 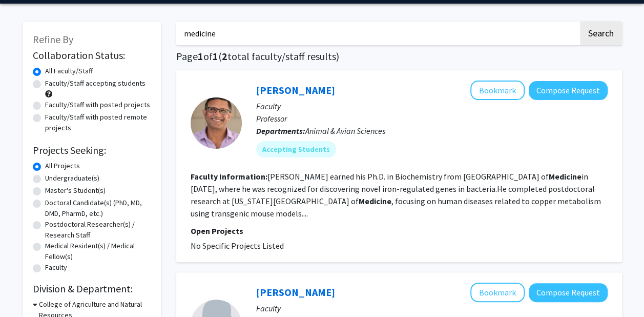 What do you see at coordinates (237, 246) in the screenshot?
I see `span: No Specific Projects Listed` at bounding box center [237, 246].